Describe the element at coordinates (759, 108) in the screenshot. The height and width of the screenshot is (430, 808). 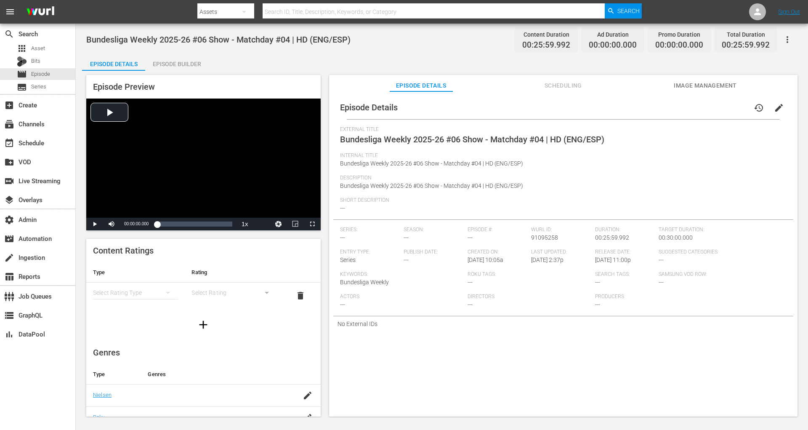
I see `button: history` at that location.